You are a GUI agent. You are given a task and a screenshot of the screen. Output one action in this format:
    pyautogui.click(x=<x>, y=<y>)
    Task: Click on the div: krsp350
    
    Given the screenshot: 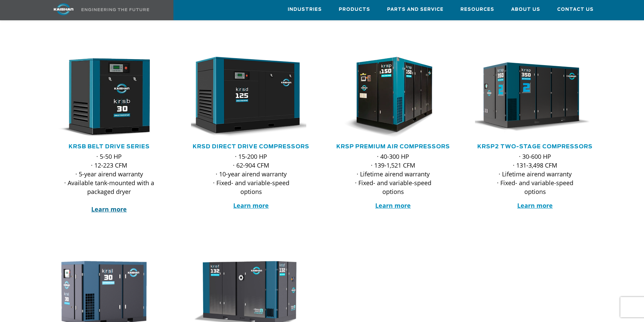 What is the action you would take?
    pyautogui.click(x=535, y=97)
    